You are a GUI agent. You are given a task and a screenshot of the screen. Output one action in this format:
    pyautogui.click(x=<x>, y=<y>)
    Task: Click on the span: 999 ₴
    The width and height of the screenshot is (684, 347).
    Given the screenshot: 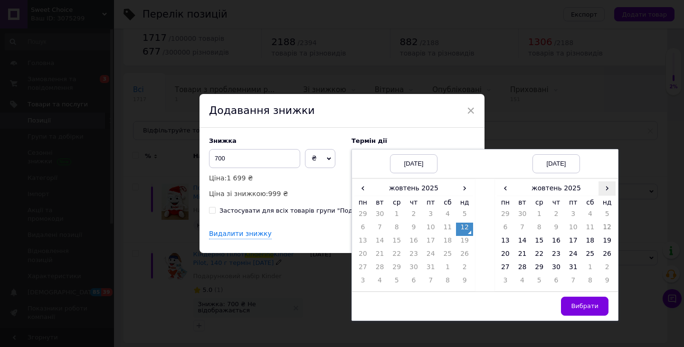 What is the action you would take?
    pyautogui.click(x=278, y=194)
    